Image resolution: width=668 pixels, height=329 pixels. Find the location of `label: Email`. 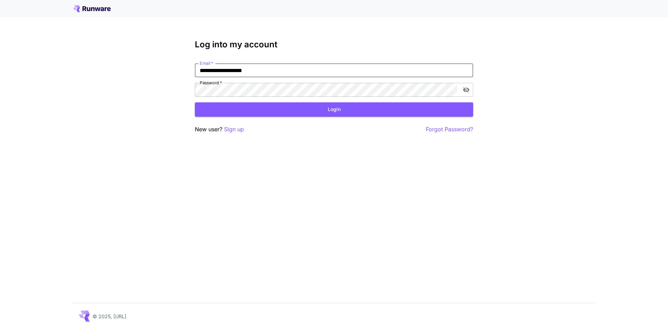

label: Email is located at coordinates (206, 63).